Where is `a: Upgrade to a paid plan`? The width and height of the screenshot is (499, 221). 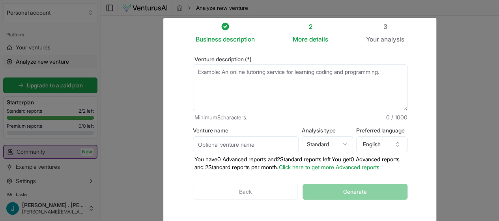 a: Upgrade to a paid plan is located at coordinates (50, 85).